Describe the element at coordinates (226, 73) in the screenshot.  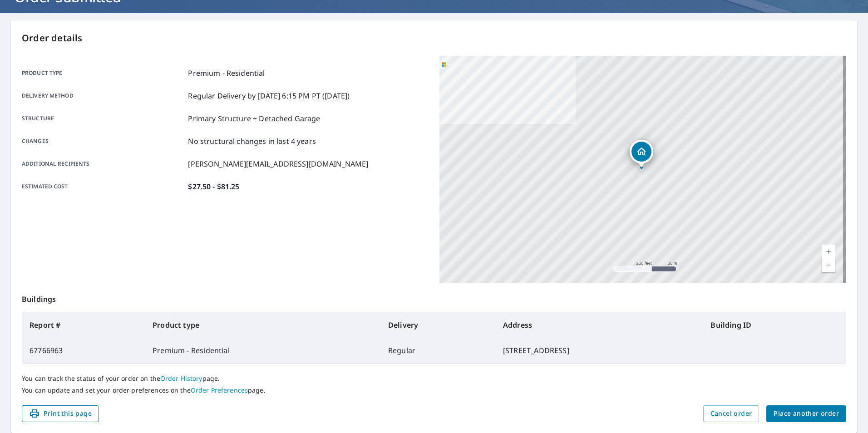
I see `p: Premium - Residential` at that location.